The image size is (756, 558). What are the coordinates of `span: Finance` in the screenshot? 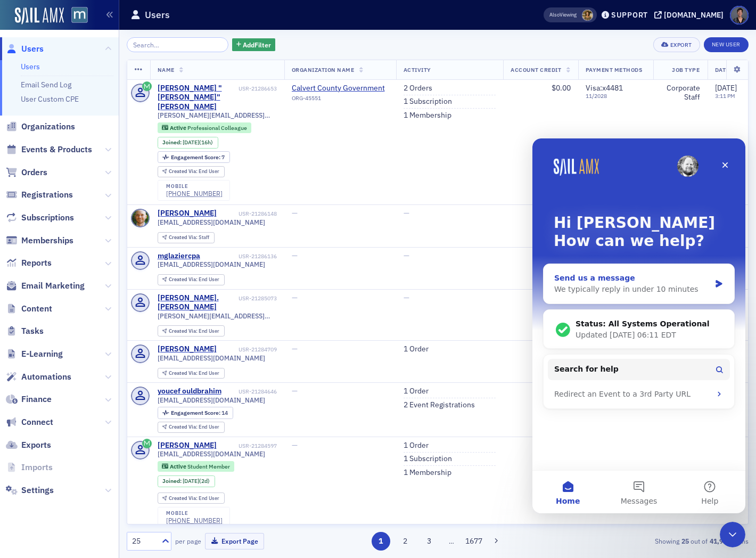 It's located at (36, 399).